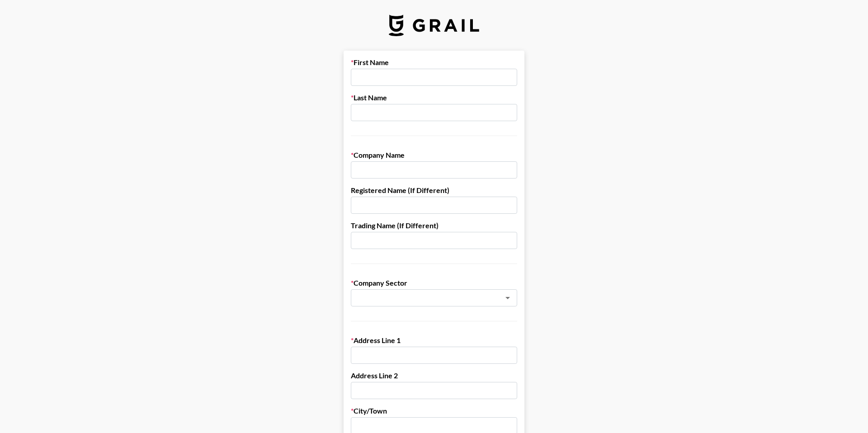  Describe the element at coordinates (434, 63) in the screenshot. I see `label: First Name` at that location.